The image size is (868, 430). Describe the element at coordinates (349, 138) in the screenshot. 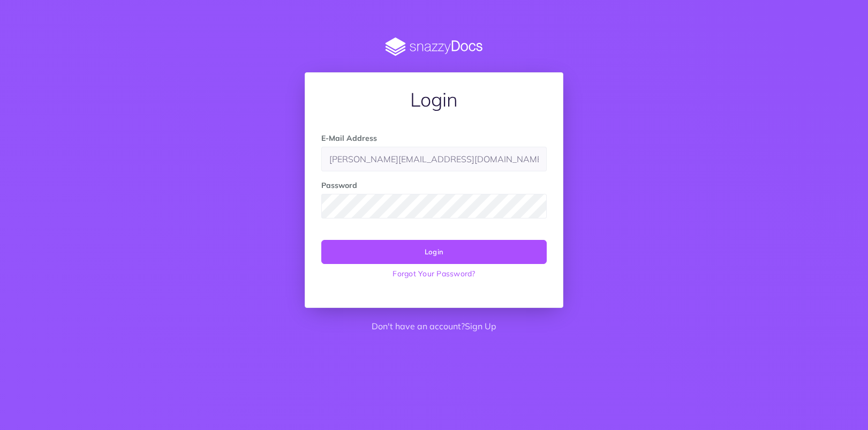

I see `label: E-Mail Address` at that location.